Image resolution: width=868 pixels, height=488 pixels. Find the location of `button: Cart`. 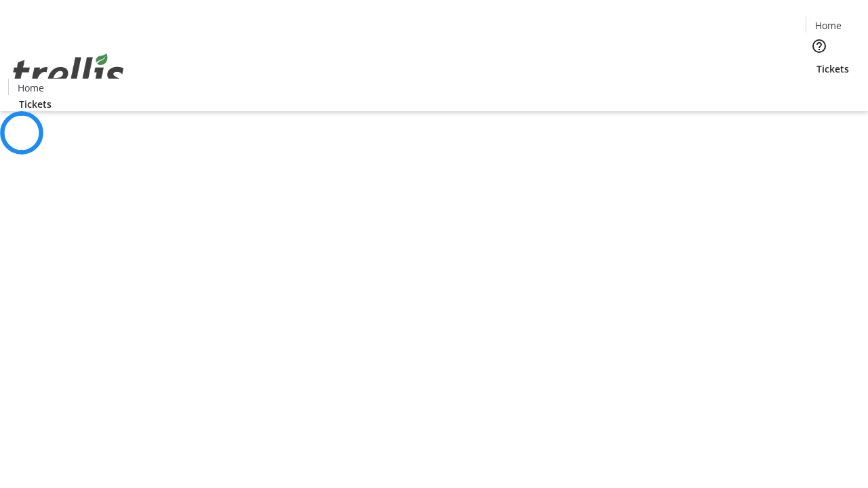

button: Cart is located at coordinates (818, 90).